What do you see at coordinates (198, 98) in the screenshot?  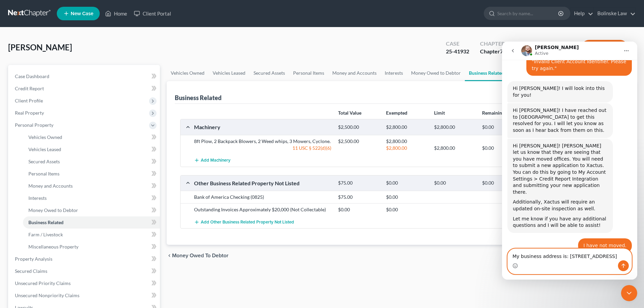 I see `div: Business Related` at bounding box center [198, 98].